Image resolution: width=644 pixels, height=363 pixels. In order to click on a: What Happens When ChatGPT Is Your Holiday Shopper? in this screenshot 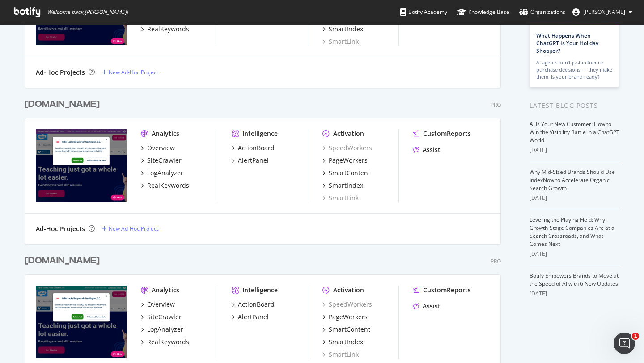, I will do `click(567, 43)`.